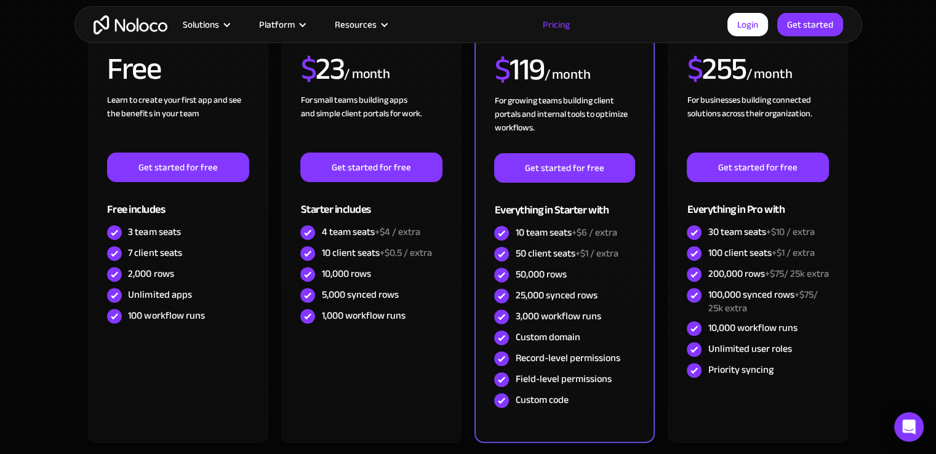  Describe the element at coordinates (757, 202) in the screenshot. I see `div: Everything in Pro with` at that location.